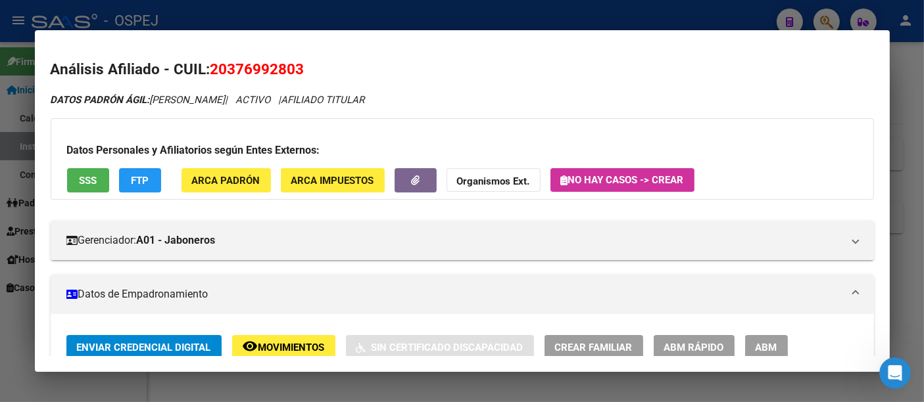  I want to click on button: ARCA Padrón, so click(226, 180).